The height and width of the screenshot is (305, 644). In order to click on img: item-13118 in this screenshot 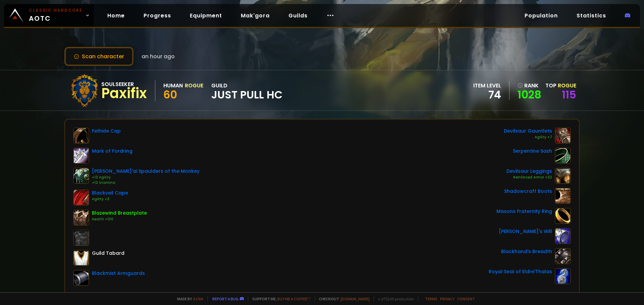, I will do `click(563, 156)`.